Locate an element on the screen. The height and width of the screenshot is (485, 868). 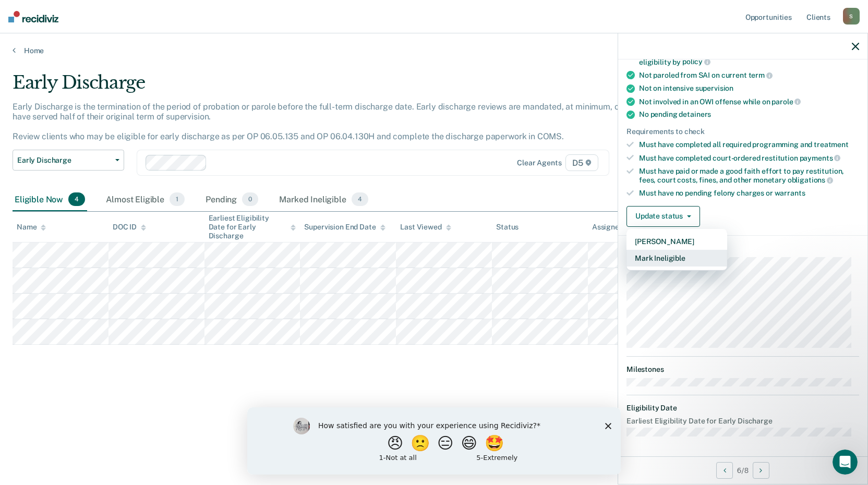
div: 5 - Extremely is located at coordinates (278, 50).